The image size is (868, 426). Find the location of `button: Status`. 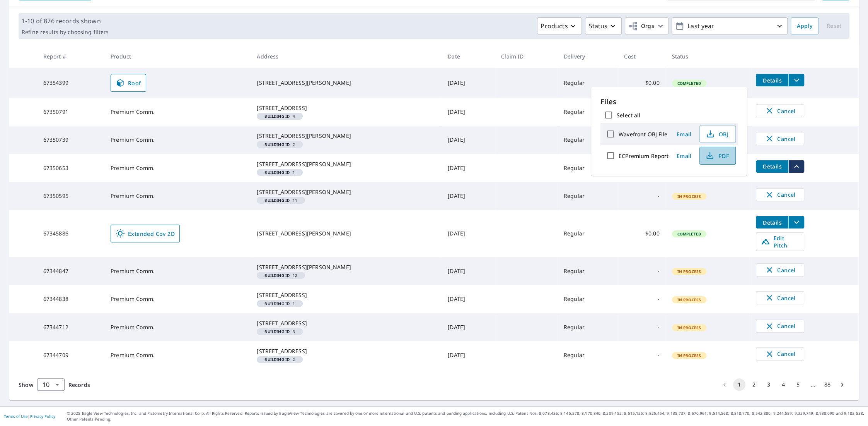

button: Status is located at coordinates (603, 26).